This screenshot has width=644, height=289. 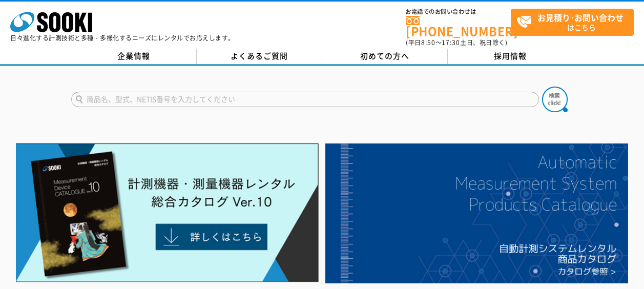 I want to click on span: 17:30, so click(x=451, y=42).